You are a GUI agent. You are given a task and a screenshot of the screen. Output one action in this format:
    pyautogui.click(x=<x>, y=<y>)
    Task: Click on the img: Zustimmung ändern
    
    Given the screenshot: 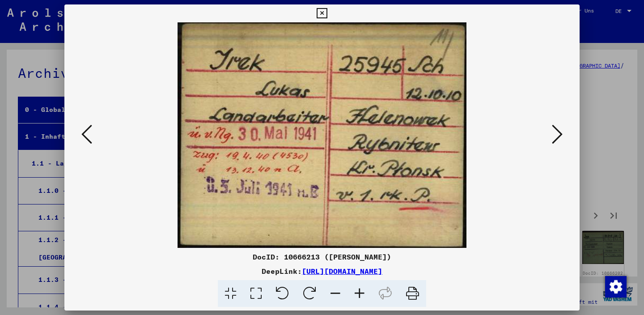 What is the action you would take?
    pyautogui.click(x=616, y=287)
    